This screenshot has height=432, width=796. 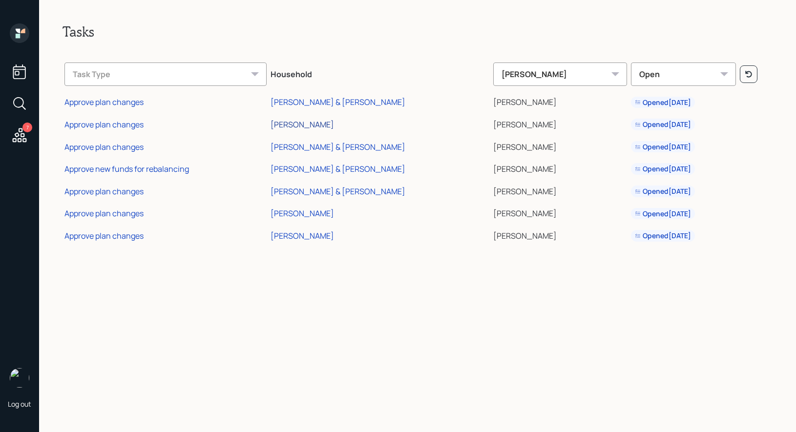 What do you see at coordinates (683, 74) in the screenshot?
I see `div: Open` at bounding box center [683, 74].